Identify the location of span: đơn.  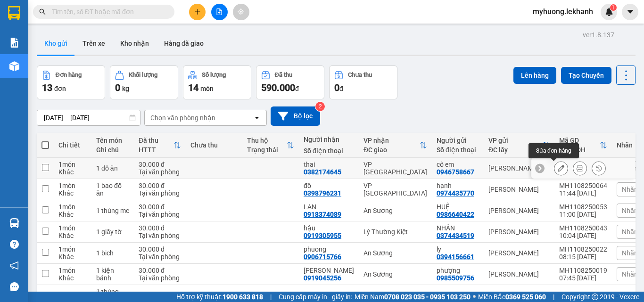
(60, 89).